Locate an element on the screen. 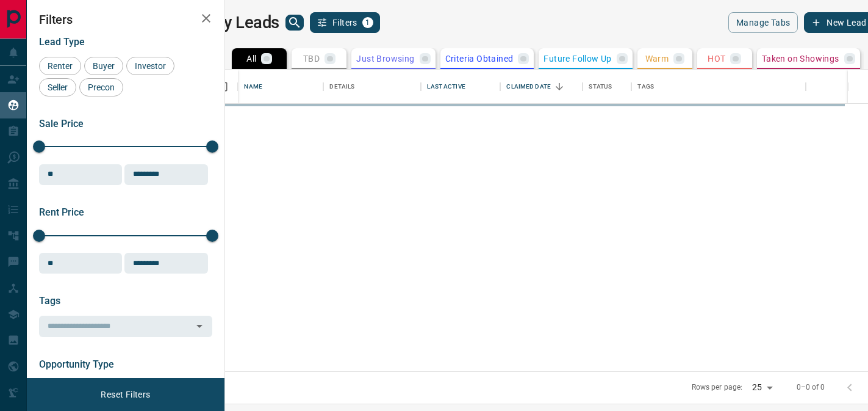 This screenshot has width=868, height=411. p: HOT is located at coordinates (716, 59).